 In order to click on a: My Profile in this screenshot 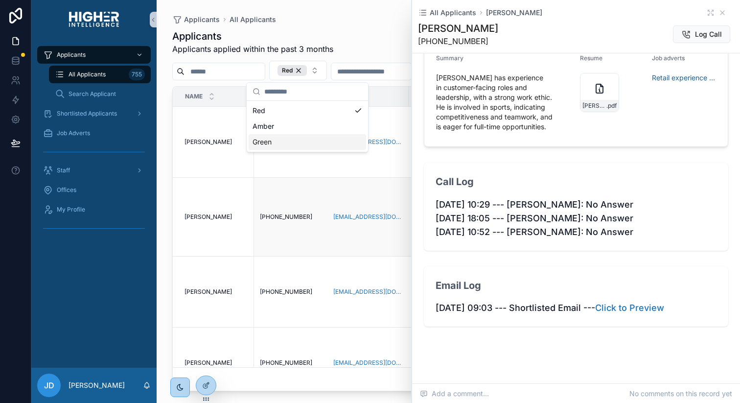, I will do `click(94, 210)`.